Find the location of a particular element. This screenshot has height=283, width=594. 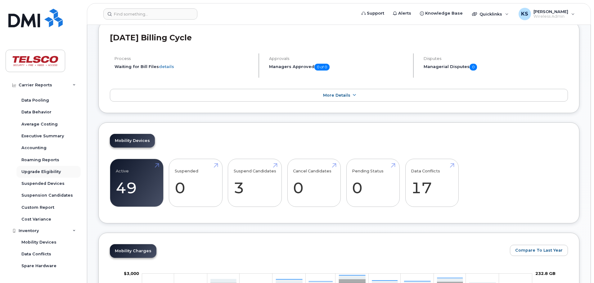

a: Active 49 is located at coordinates (136, 183).